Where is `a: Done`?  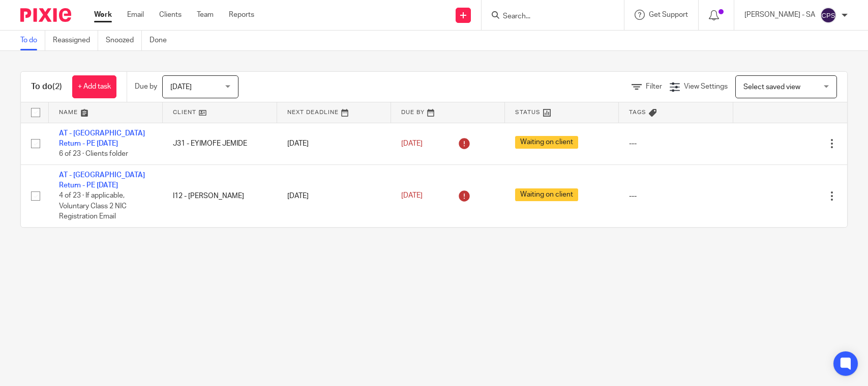 a: Done is located at coordinates (162, 40).